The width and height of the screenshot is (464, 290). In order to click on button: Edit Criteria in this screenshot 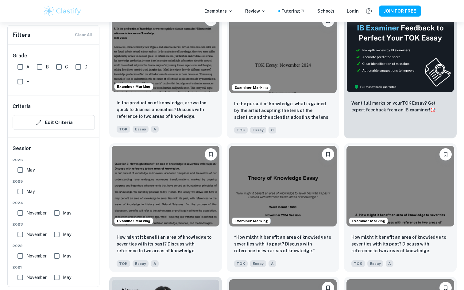, I will do `click(54, 122)`.